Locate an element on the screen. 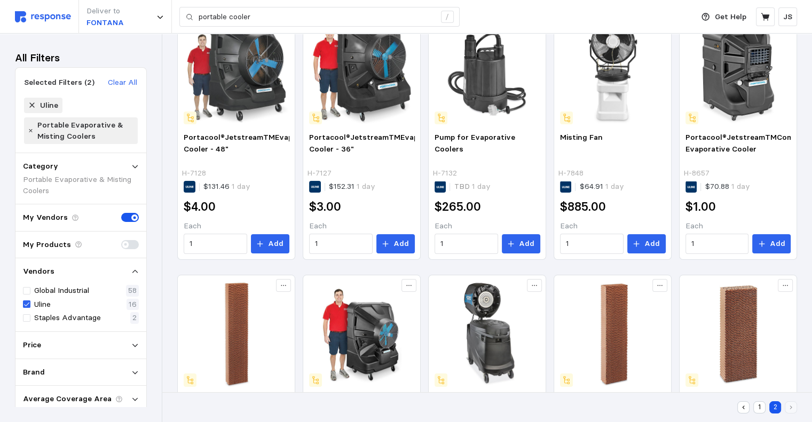 The image size is (812, 422). p: H-8657 is located at coordinates (696, 173).